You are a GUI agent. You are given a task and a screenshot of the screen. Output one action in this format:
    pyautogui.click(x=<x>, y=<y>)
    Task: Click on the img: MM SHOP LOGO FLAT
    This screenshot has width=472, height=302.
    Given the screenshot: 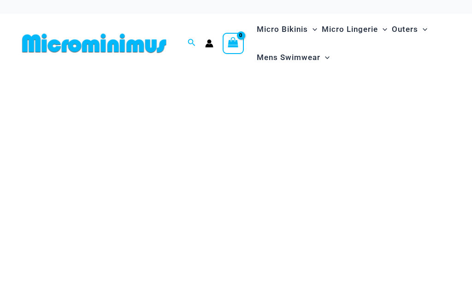 What is the action you would take?
    pyautogui.click(x=94, y=43)
    